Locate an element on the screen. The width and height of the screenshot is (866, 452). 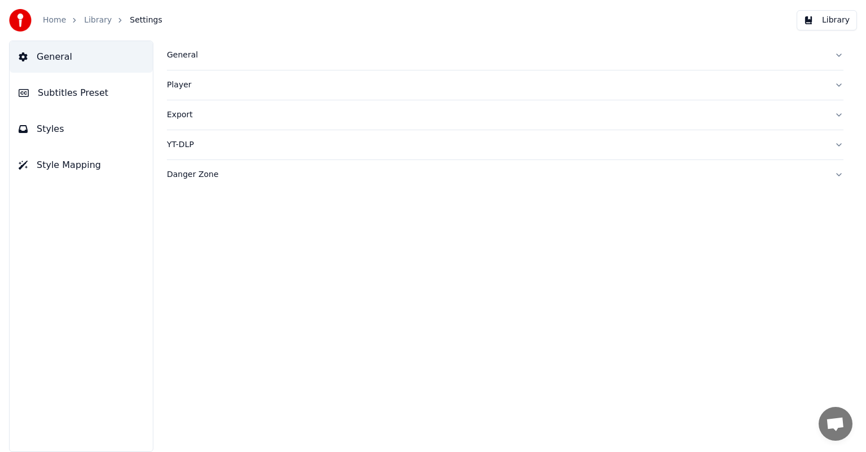
div: General is located at coordinates (496, 55).